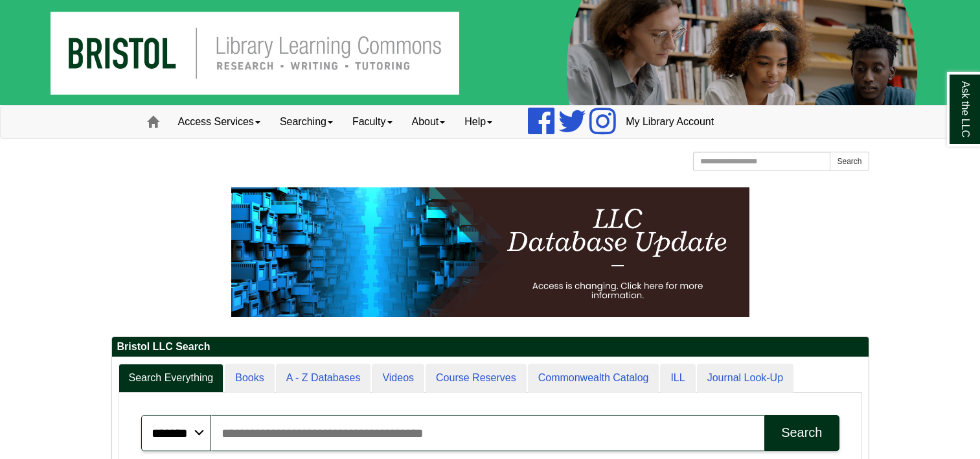 This screenshot has width=980, height=459. I want to click on a: Search Everything, so click(171, 378).